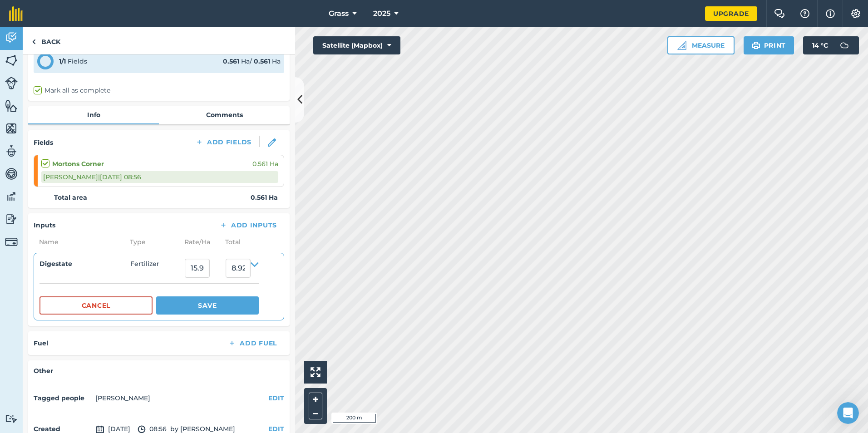 The height and width of the screenshot is (433, 868). Describe the element at coordinates (682, 45) in the screenshot. I see `img: Ruler icon` at that location.